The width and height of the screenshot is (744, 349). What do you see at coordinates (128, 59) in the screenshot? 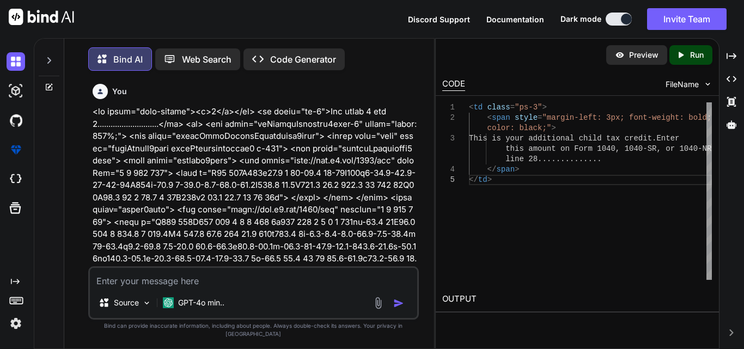
I see `p: Bind AI` at bounding box center [128, 59].